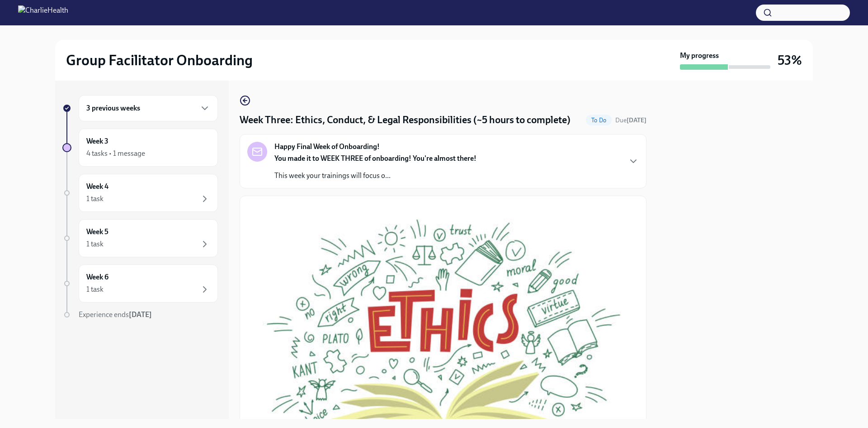 The width and height of the screenshot is (868, 428). Describe the element at coordinates (327, 147) in the screenshot. I see `strong: Happy Final Week of Onboarding!` at that location.